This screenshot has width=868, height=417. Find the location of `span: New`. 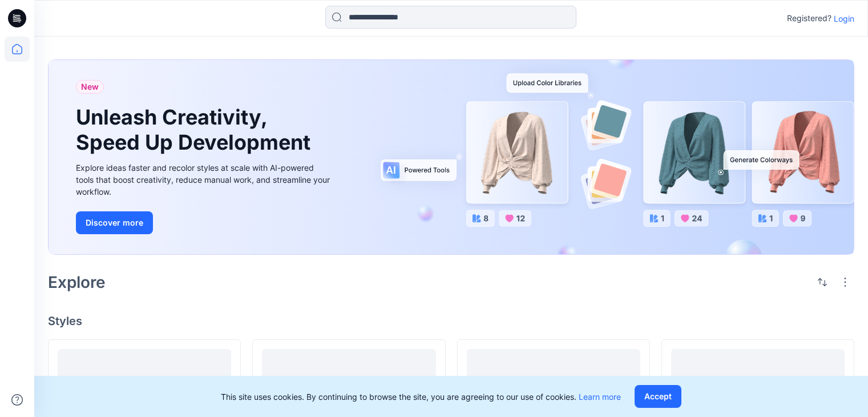

span: New is located at coordinates (89, 87).